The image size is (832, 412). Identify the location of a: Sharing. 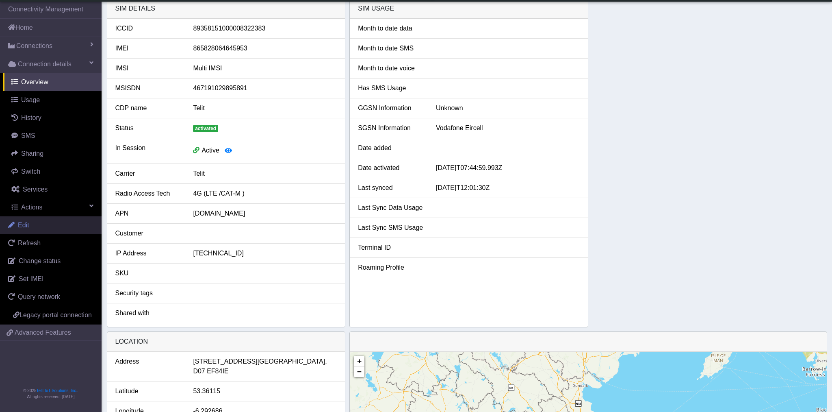
(52, 154).